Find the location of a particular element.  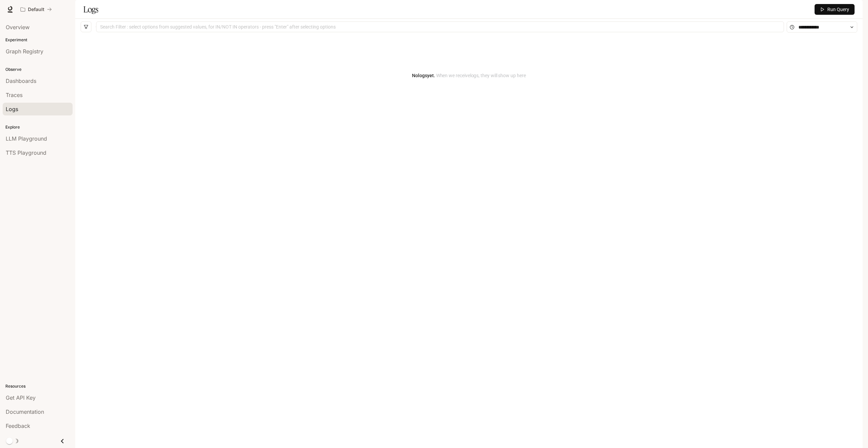

button: All workspaces is located at coordinates (35, 10).